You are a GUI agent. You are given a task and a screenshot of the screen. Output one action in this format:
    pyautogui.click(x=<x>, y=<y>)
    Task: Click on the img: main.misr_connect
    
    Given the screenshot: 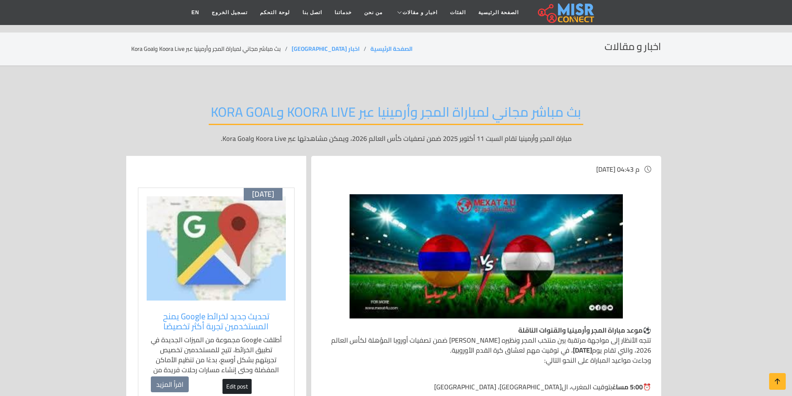 What is the action you would take?
    pyautogui.click(x=566, y=12)
    